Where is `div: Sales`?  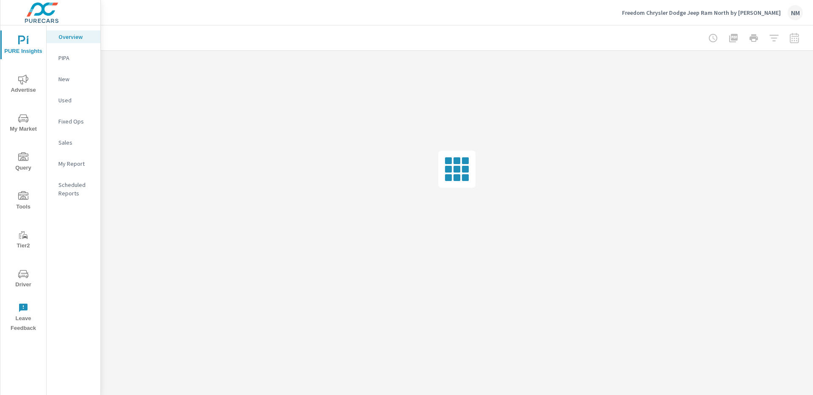 div: Sales is located at coordinates (73, 143).